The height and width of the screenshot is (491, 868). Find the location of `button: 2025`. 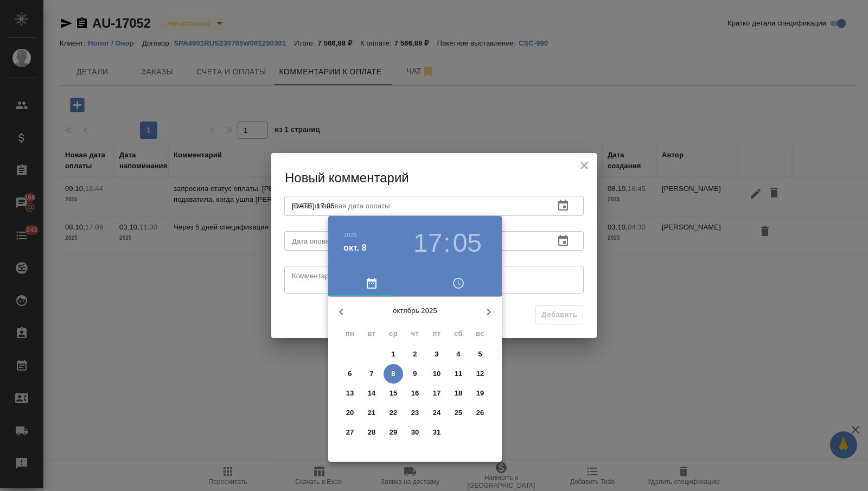

button: 2025 is located at coordinates (350, 235).